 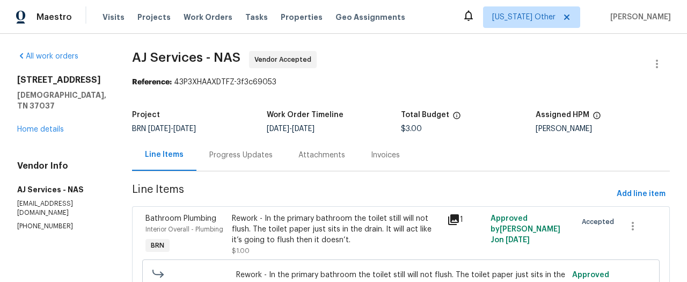 I want to click on span: The hpm assigned to this work order., so click(x=597, y=118).